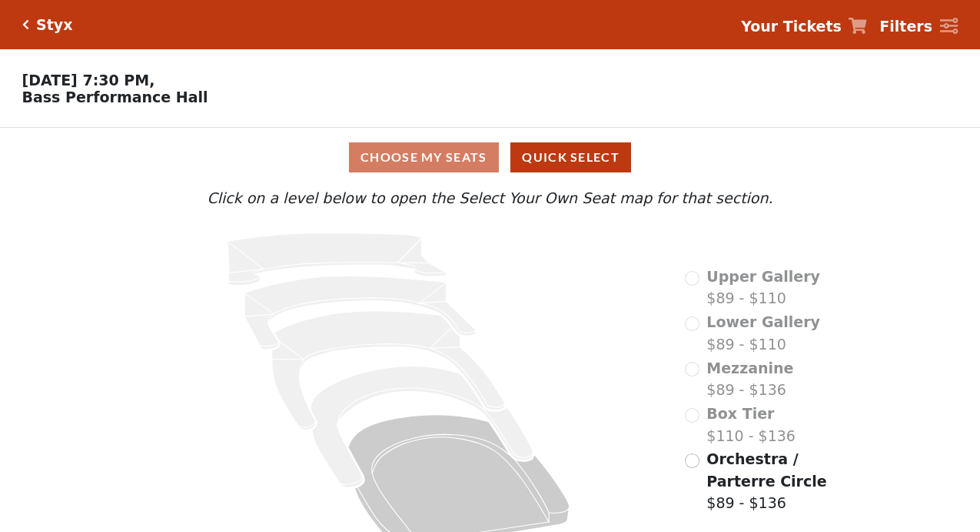 This screenshot has height=532, width=980. Describe the element at coordinates (570, 157) in the screenshot. I see `button: Quick Select` at that location.